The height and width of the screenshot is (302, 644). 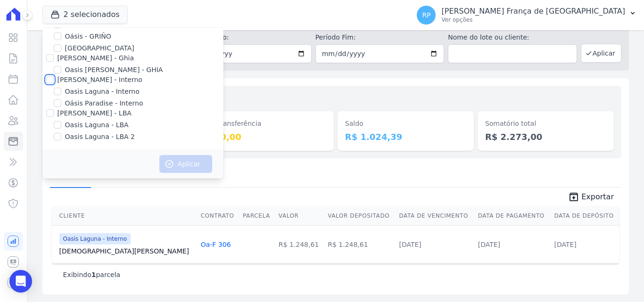 What do you see at coordinates (299, 216) in the screenshot?
I see `th: Valor` at bounding box center [299, 216].